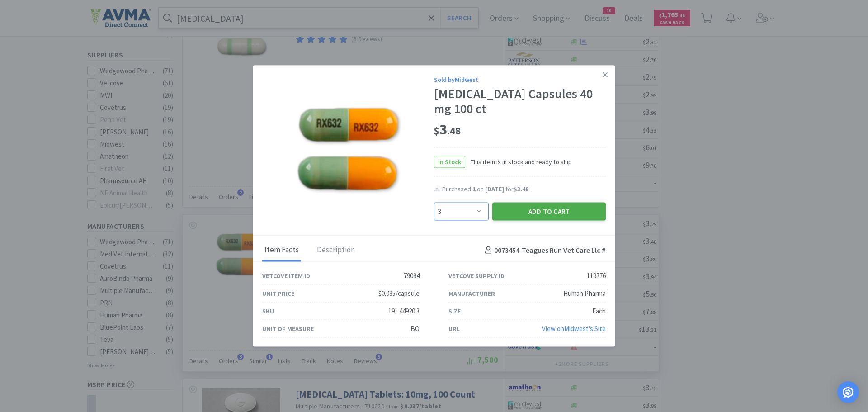 The image size is (868, 412). Describe the element at coordinates (521, 189) in the screenshot. I see `span: $3.48` at that location.